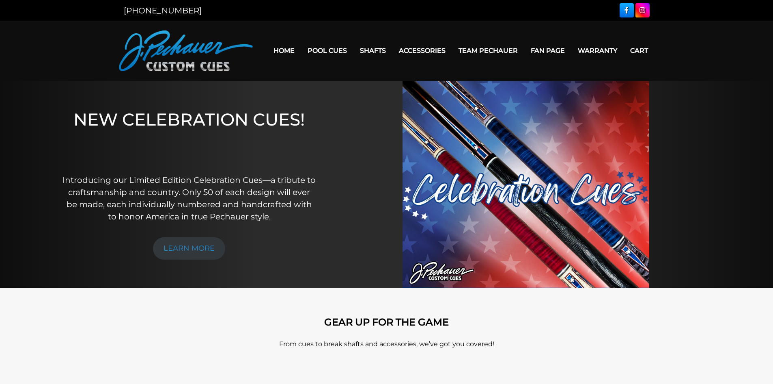 The image size is (773, 384). Describe the element at coordinates (189, 198) in the screenshot. I see `p: Introducing our Limited Edition Celebration Cues—a tribute to craftsmanship and country. Only 50 ...` at that location.